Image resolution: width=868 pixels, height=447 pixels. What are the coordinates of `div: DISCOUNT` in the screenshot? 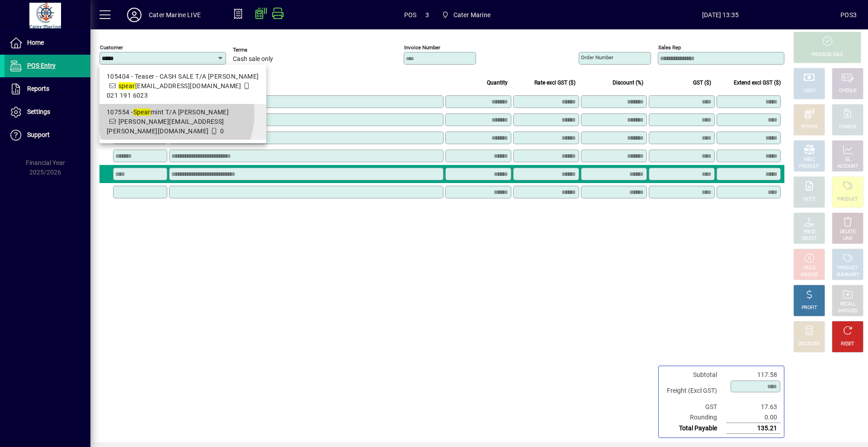 It's located at (809, 344).